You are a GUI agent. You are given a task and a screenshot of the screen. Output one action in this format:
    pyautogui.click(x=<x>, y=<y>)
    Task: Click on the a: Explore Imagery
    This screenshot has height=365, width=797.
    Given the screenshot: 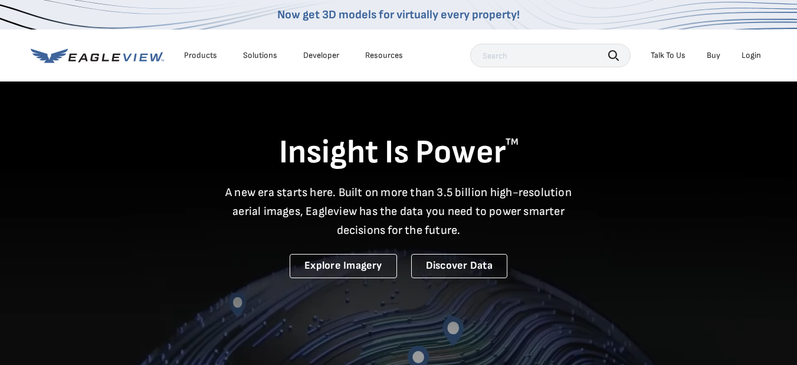 What is the action you would take?
    pyautogui.click(x=344, y=266)
    